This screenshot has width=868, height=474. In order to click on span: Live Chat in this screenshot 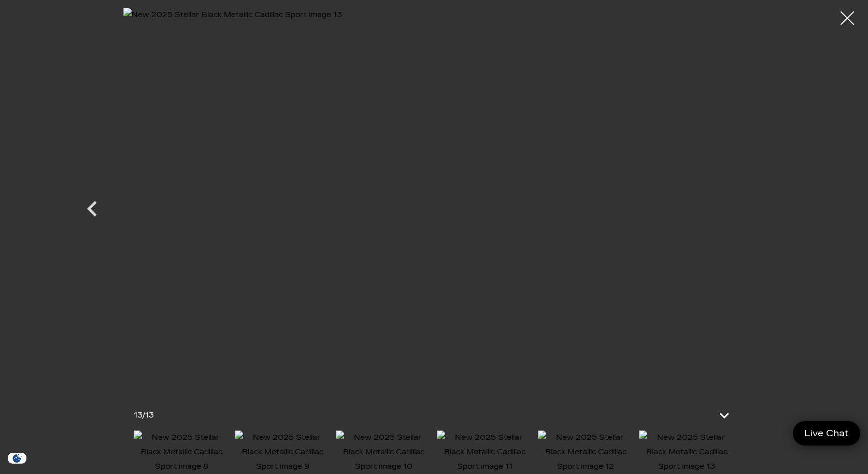, I will do `click(826, 433)`.